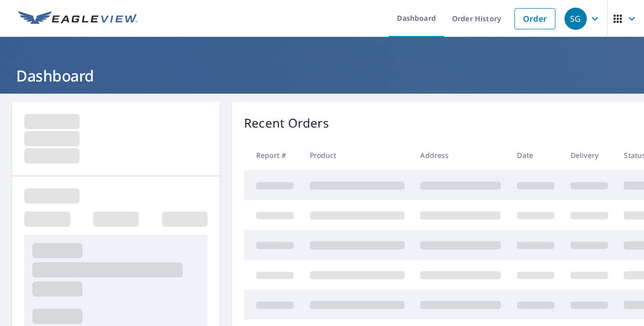 The width and height of the screenshot is (644, 326). I want to click on th: Date, so click(536, 155).